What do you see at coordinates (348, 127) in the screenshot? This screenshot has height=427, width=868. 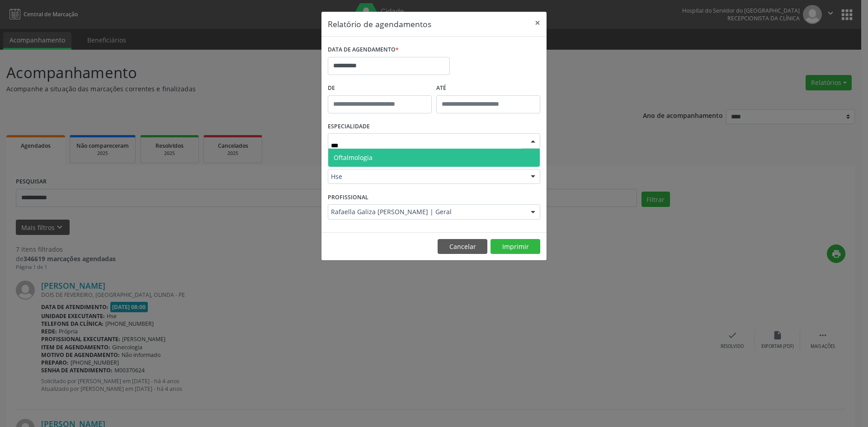 I see `label: ESPECIALIDADE` at bounding box center [348, 127].